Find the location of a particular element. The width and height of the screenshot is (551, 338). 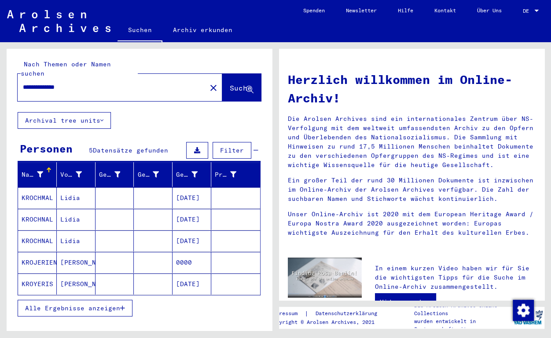

img: Zustimmung ändern is located at coordinates (523, 311).